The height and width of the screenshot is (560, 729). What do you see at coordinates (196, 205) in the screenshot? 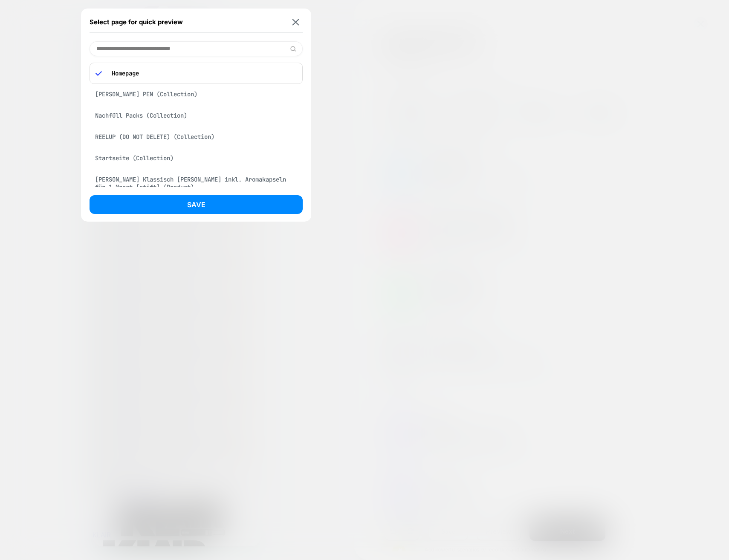
I see `button: Save` at bounding box center [196, 205].